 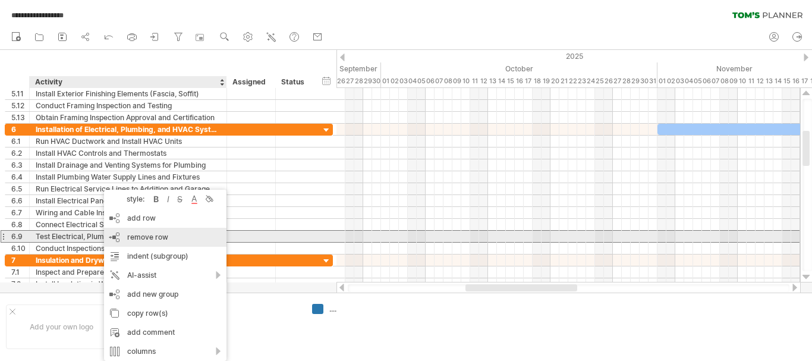 I want to click on span: remove row, so click(x=147, y=237).